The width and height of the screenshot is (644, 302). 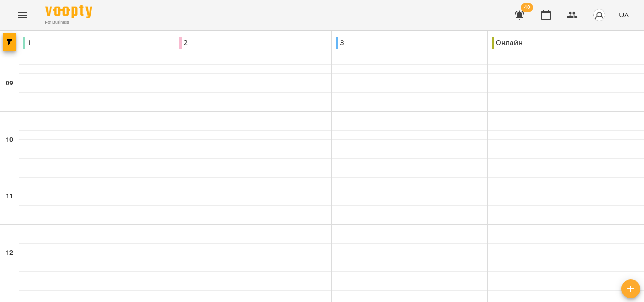 What do you see at coordinates (9, 140) in the screenshot?
I see `h6: 10` at bounding box center [9, 140].